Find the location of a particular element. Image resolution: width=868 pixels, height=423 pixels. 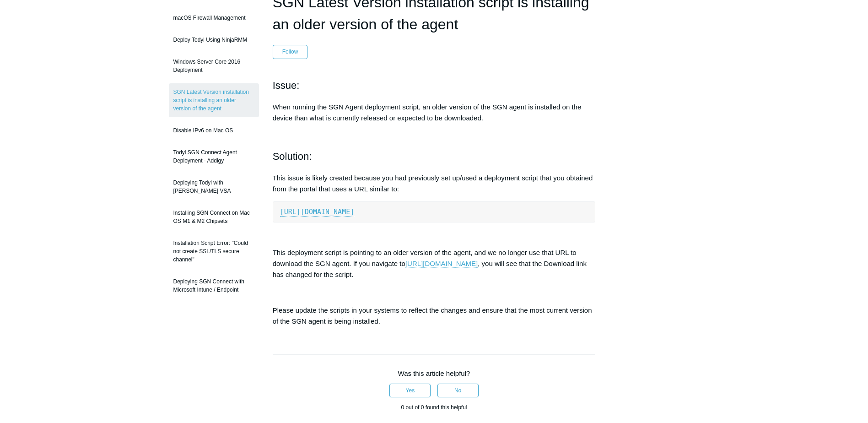

span: Was this article helpful? is located at coordinates (434, 373).